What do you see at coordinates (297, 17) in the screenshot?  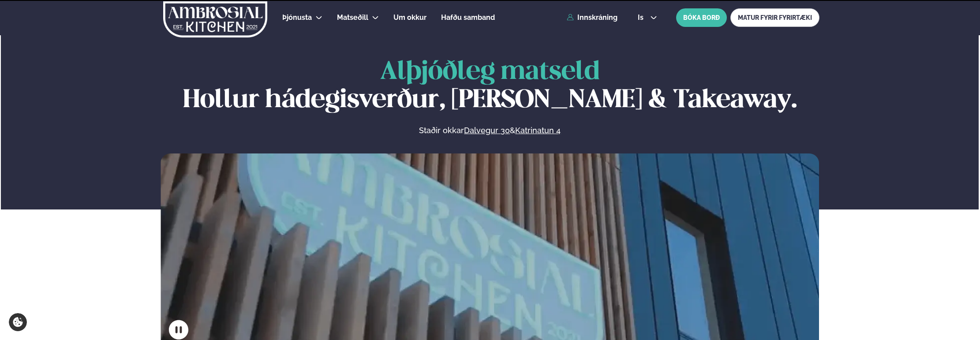 I see `span: Þjónusta` at bounding box center [297, 17].